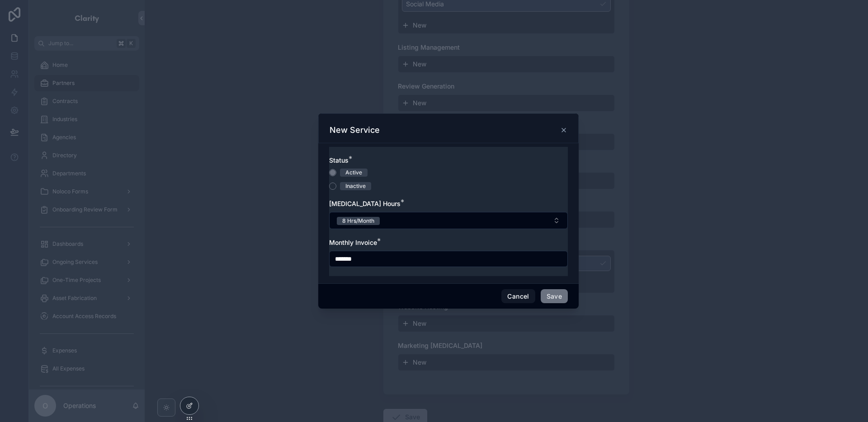 The image size is (868, 422). Describe the element at coordinates (518, 297) in the screenshot. I see `button: Cancel` at that location.